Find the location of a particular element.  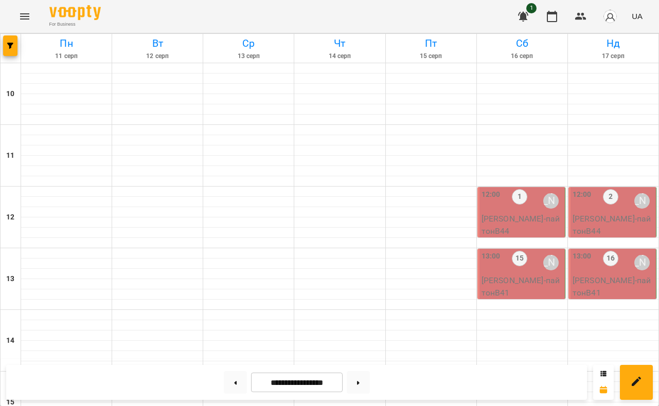

h6: 10 is located at coordinates (10, 94).